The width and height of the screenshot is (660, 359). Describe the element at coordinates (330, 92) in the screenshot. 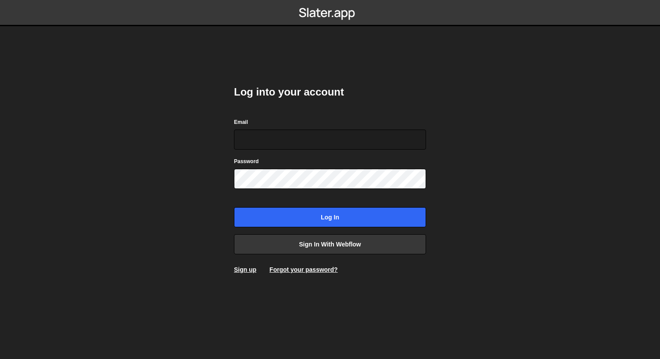

I see `h2: Log into your account` at that location.